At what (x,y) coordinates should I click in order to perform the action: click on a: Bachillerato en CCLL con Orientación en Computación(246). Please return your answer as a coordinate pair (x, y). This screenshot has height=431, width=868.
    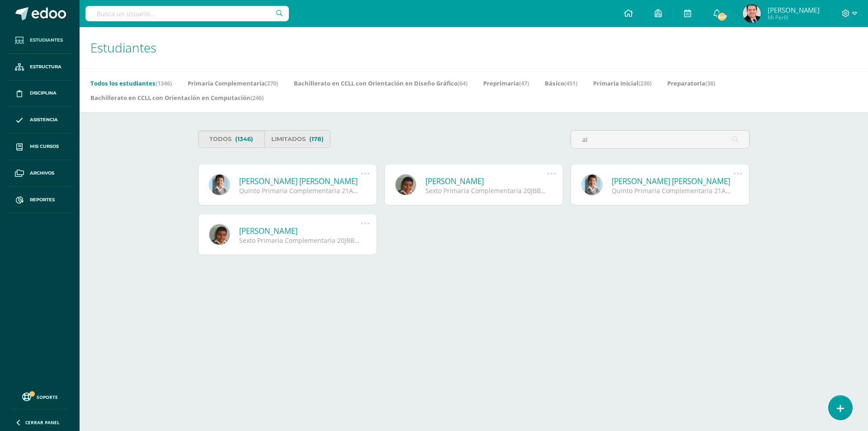
    Looking at the image, I should click on (177, 98).